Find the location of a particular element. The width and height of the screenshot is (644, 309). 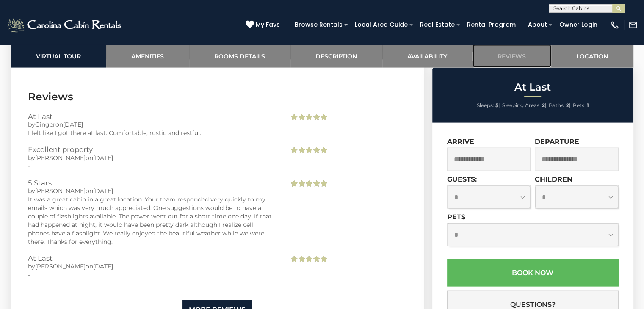

h3: Excellent property is located at coordinates (152, 149).